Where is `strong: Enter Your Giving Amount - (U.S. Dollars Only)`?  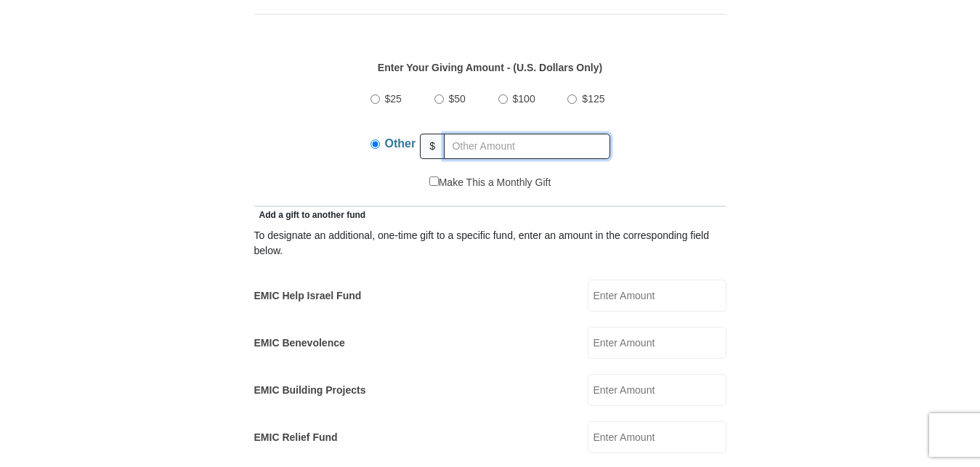 strong: Enter Your Giving Amount - (U.S. Dollars Only) is located at coordinates (490, 67).